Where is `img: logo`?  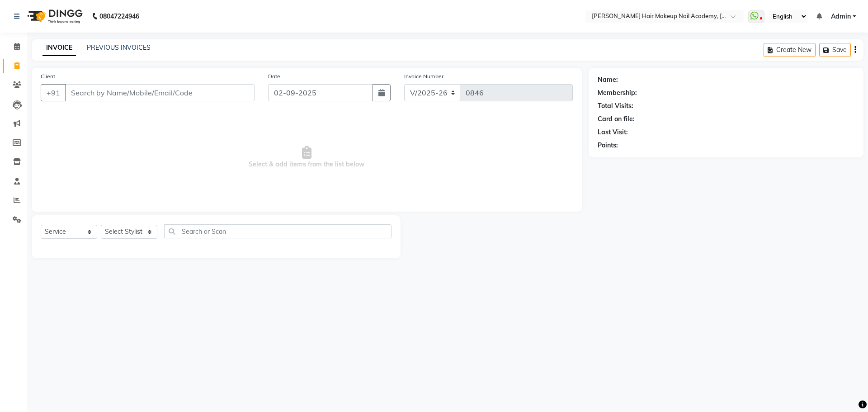
img: logo is located at coordinates (54, 17).